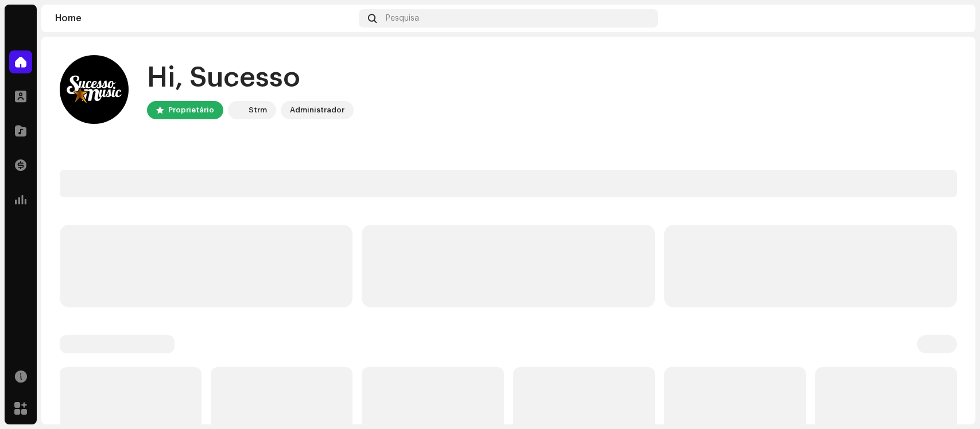  I want to click on img: 408b884b-546b-4518-8448-1008f9c76b02, so click(237, 110).